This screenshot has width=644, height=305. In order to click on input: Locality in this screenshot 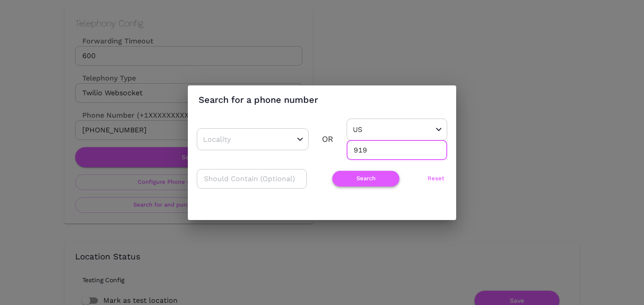, I will do `click(239, 139)`.